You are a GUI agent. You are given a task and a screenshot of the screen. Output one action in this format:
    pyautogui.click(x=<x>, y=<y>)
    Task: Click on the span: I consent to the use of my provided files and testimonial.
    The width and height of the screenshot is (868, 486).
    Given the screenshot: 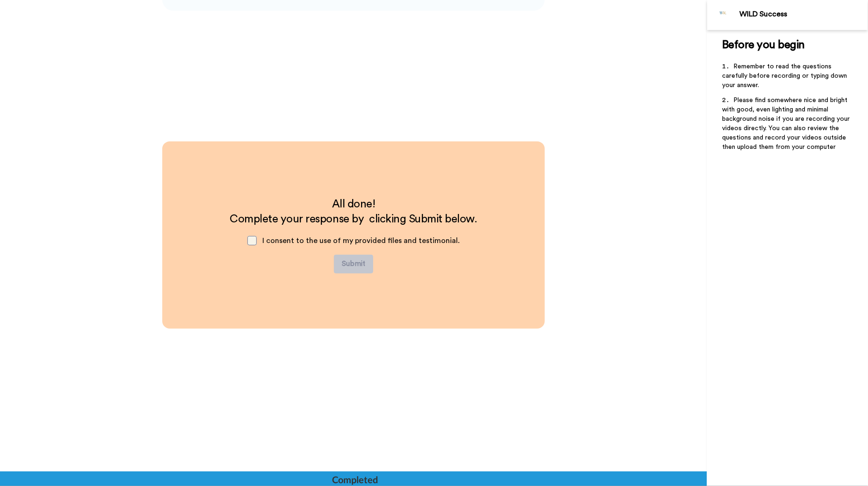 What is the action you would take?
    pyautogui.click(x=361, y=241)
    